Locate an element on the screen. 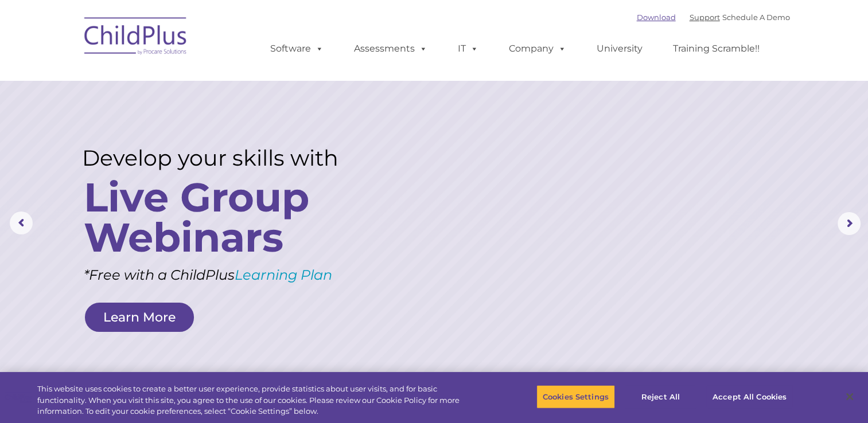  a: Support is located at coordinates (705, 17).